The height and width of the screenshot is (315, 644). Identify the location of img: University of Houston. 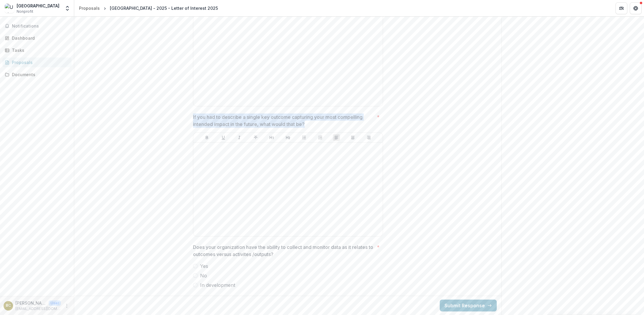
(10, 9).